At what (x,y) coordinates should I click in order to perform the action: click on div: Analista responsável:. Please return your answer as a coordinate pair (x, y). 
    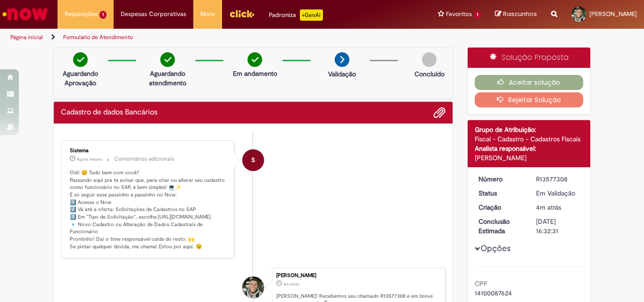
    Looking at the image, I should click on (529, 148).